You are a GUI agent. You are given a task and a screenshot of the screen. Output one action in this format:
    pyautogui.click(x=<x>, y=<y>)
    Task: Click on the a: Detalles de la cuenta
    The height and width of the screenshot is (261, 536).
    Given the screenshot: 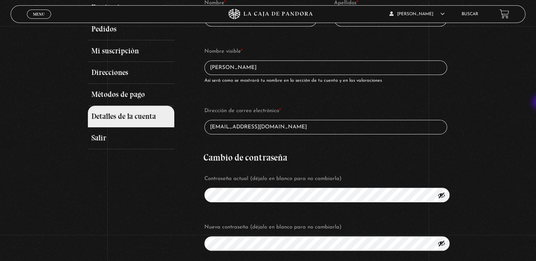 What is the action you would take?
    pyautogui.click(x=131, y=117)
    